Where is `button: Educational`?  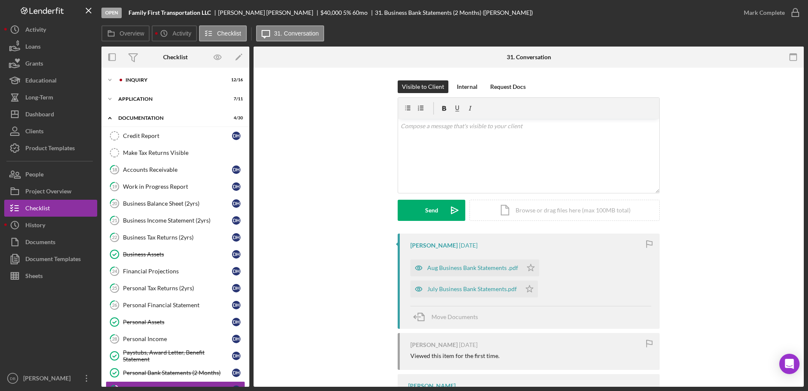
button: Educational is located at coordinates (51, 80).